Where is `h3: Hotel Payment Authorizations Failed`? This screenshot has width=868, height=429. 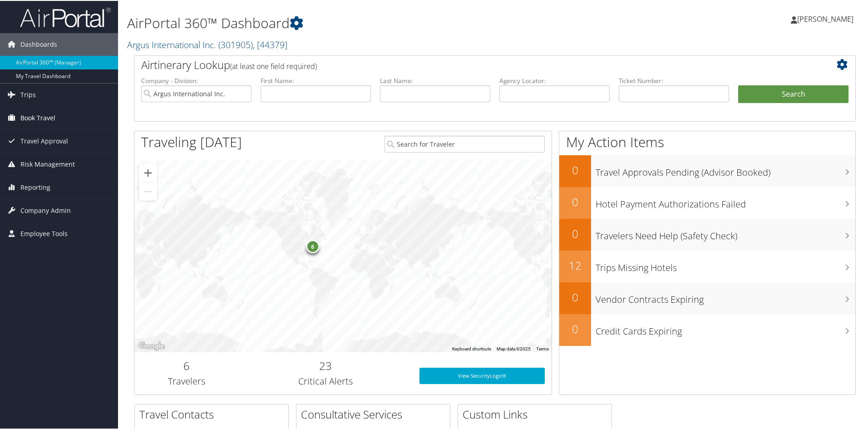
h3: Hotel Payment Authorizations Failed is located at coordinates (725, 201).